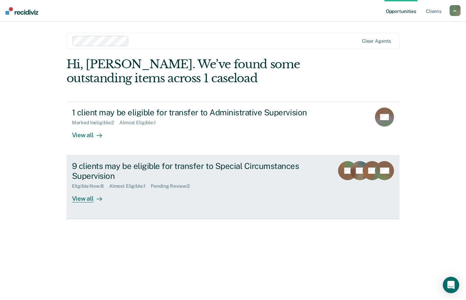 This screenshot has height=300, width=466. I want to click on div: Pending Review : 2, so click(173, 186).